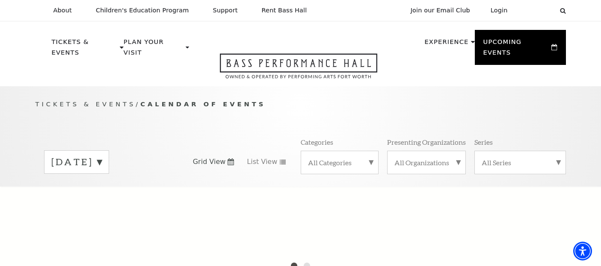  What do you see at coordinates (85, 50) in the screenshot?
I see `p: Tickets & Events` at bounding box center [85, 50].